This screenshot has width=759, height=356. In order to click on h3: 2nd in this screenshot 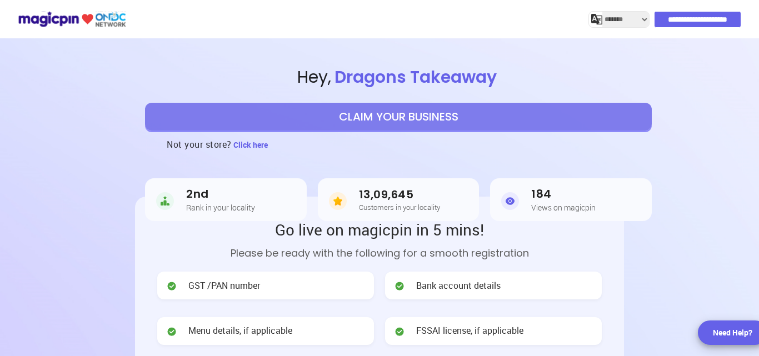, I will do `click(221, 194)`.